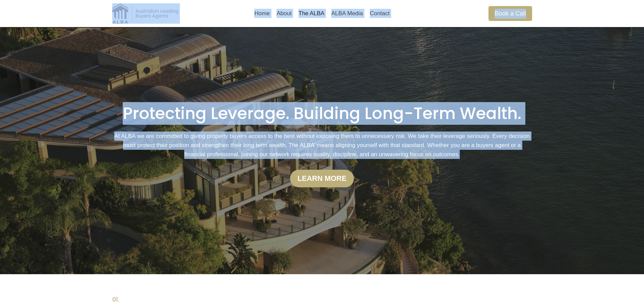 This screenshot has width=644, height=308. I want to click on a: About, so click(284, 13).